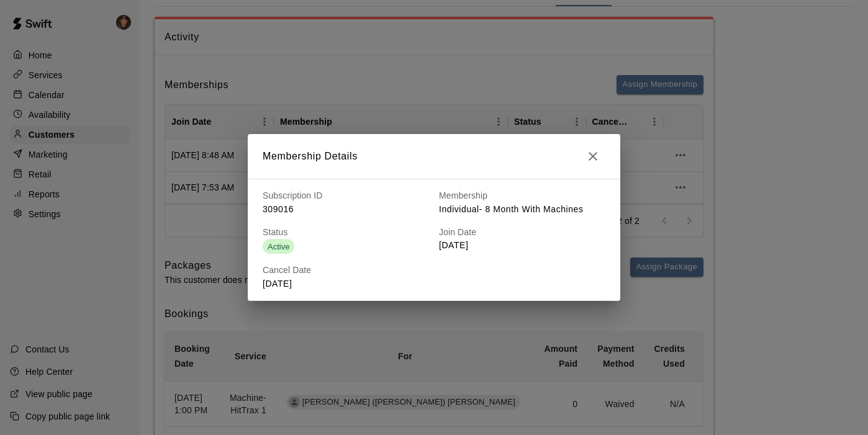 This screenshot has height=435, width=868. What do you see at coordinates (522, 209) in the screenshot?
I see `p: Individual- 8 Month With Machines` at bounding box center [522, 209].